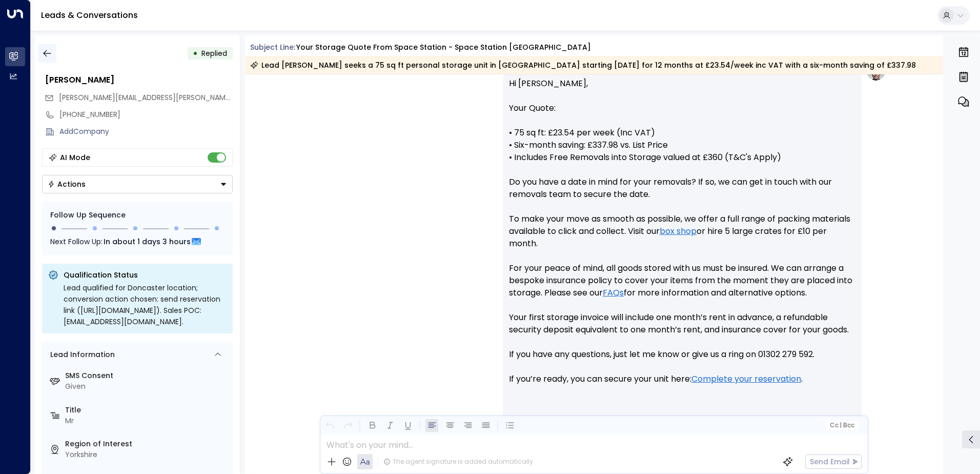 The width and height of the screenshot is (980, 474). What do you see at coordinates (214, 53) in the screenshot?
I see `span: Replied` at bounding box center [214, 53].